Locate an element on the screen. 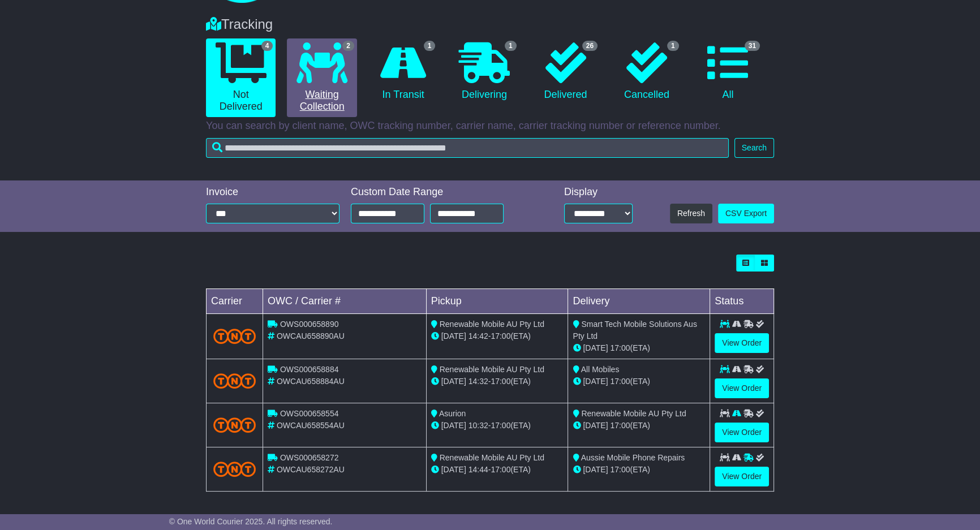 The height and width of the screenshot is (530, 980). a: CSV Export is located at coordinates (746, 213).